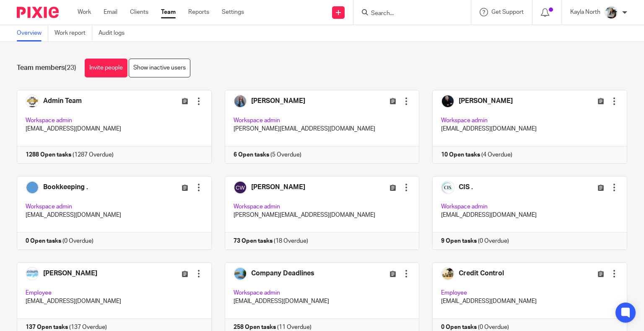 This screenshot has width=644, height=331. I want to click on img: Profile%20Photo.png, so click(611, 13).